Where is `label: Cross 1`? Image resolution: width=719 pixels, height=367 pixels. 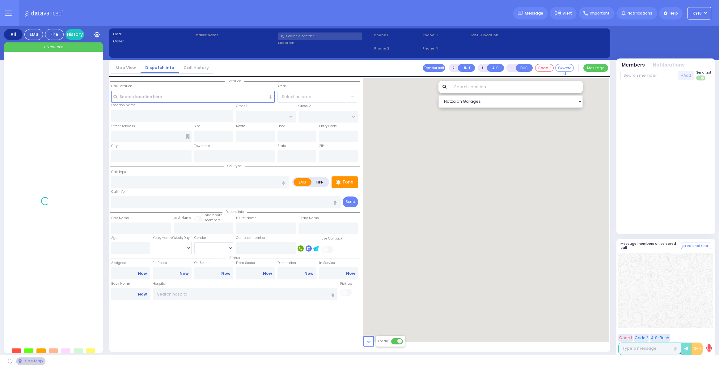 label: Cross 1 is located at coordinates (242, 106).